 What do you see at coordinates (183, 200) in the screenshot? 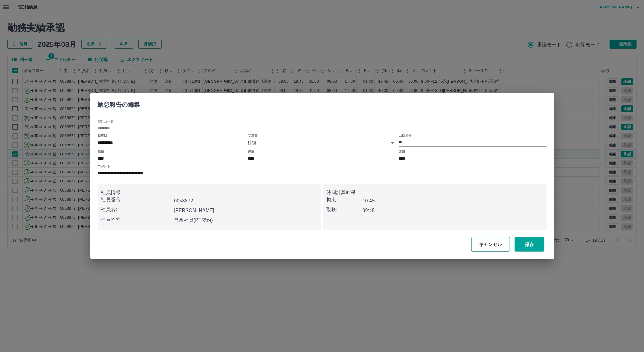
I see `b: 0058872` at bounding box center [183, 200].